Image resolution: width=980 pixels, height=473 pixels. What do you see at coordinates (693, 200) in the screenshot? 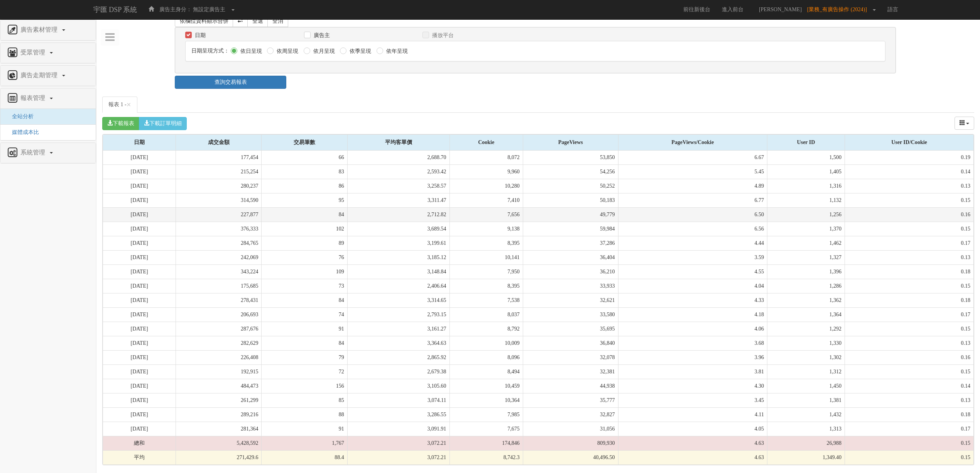
I see `td: 6.77` at bounding box center [693, 200].